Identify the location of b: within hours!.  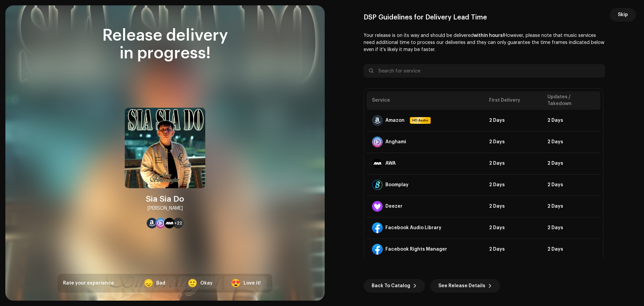
(489, 36).